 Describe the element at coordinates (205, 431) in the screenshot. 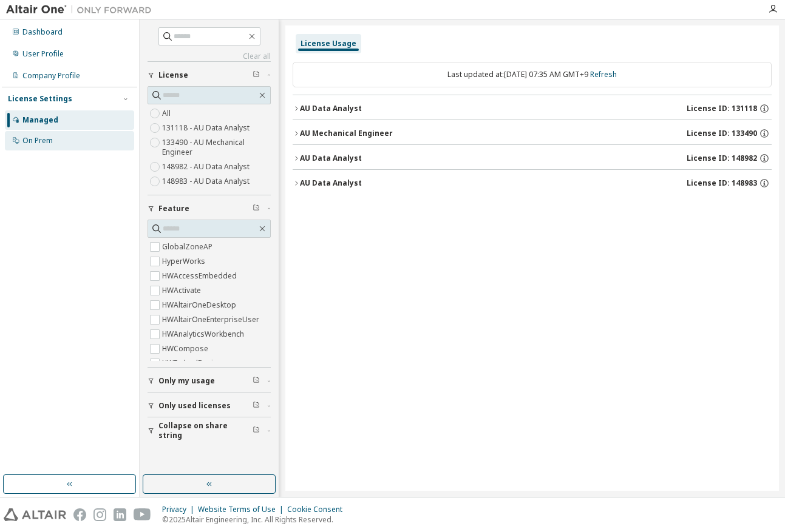

I see `span: Collapse on share string` at that location.